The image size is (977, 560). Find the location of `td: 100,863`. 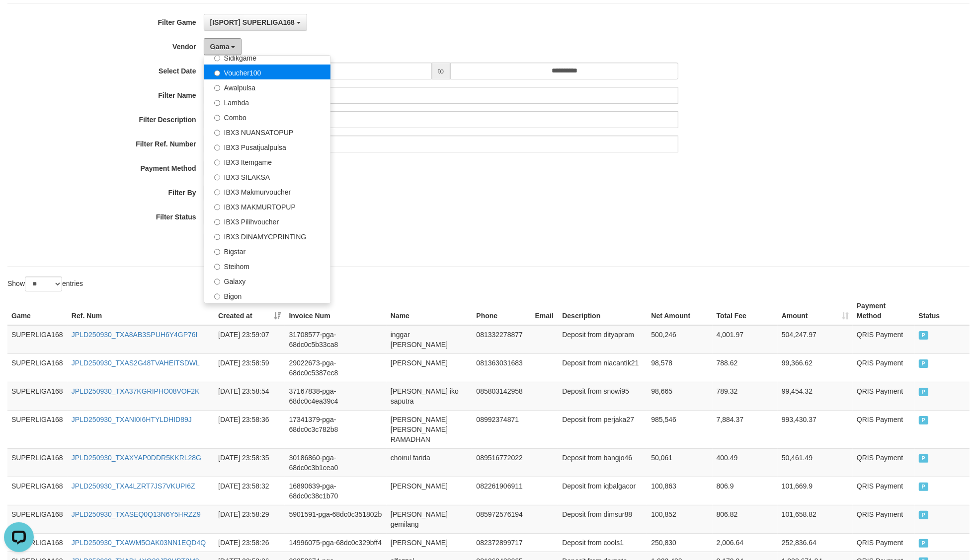

td: 100,863 is located at coordinates (679, 490).